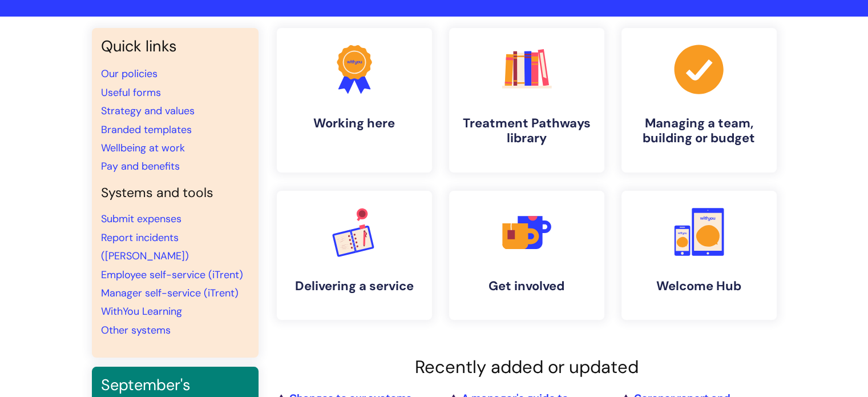  Describe the element at coordinates (136, 330) in the screenshot. I see `a: Other systems` at that location.